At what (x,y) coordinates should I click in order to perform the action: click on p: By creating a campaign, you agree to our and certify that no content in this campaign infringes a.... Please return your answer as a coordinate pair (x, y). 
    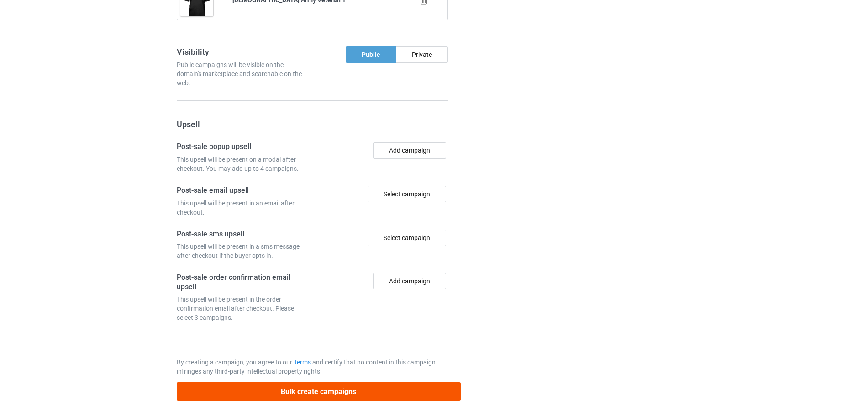
    Looking at the image, I should click on (312, 367).